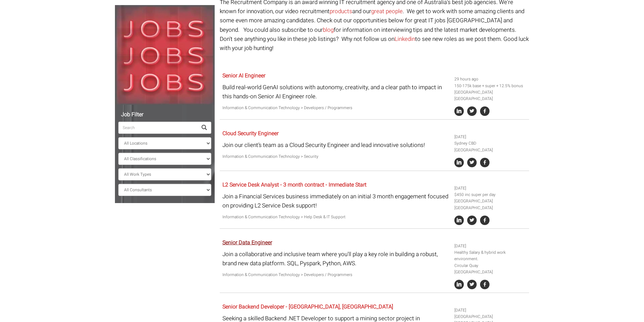 The width and height of the screenshot is (644, 322). Describe the element at coordinates (336, 259) in the screenshot. I see `p: Join a collaborative and inclusive team where you'll play a key role in building a robust, brand ...` at that location.